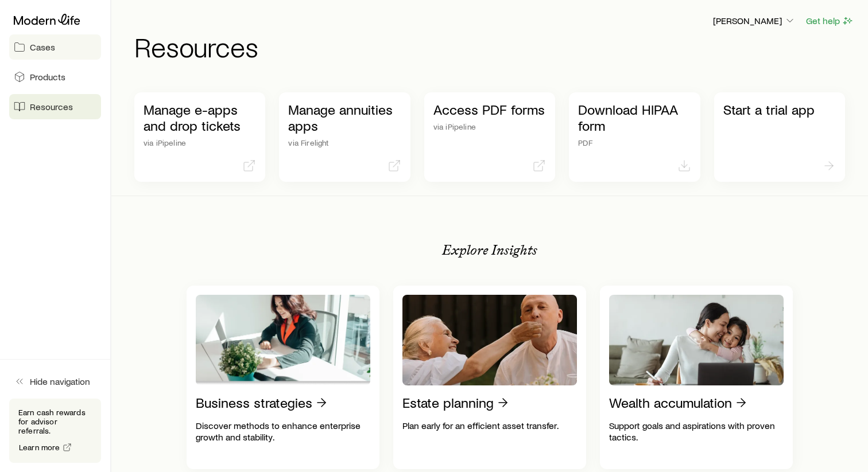  What do you see at coordinates (696, 377) in the screenshot?
I see `a: Wealth accumulationSupport goals and aspirations with proven tactics.` at bounding box center [696, 377].